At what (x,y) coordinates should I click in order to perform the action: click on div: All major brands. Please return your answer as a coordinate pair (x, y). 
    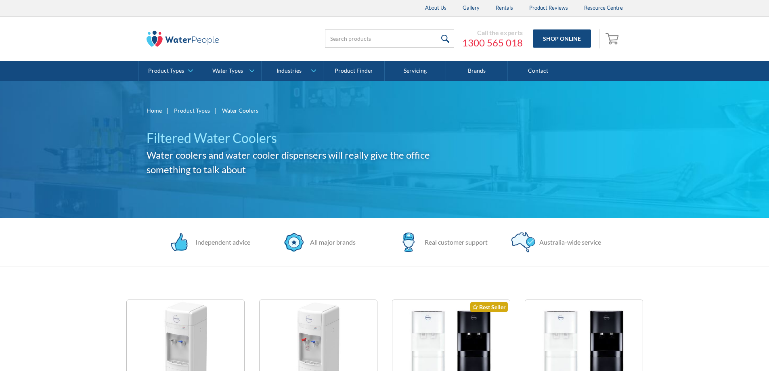
    Looking at the image, I should click on (331, 242).